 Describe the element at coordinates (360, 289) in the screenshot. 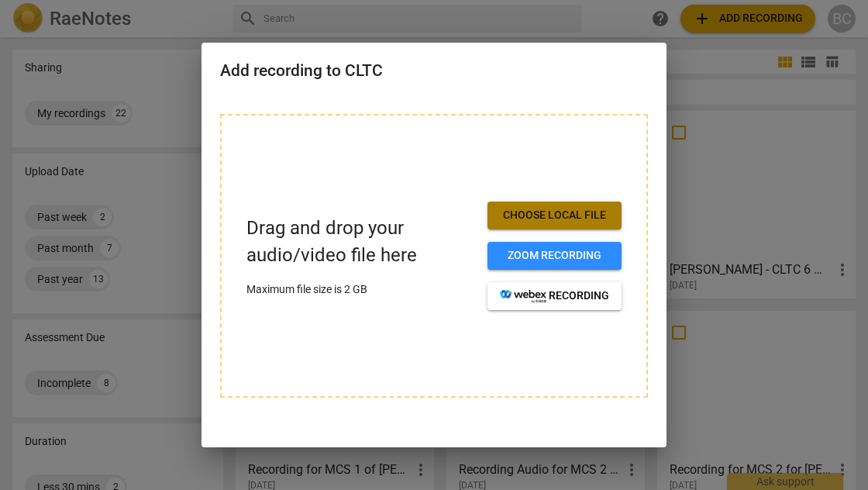

I see `p: Maximum file size is 2 GB` at that location.